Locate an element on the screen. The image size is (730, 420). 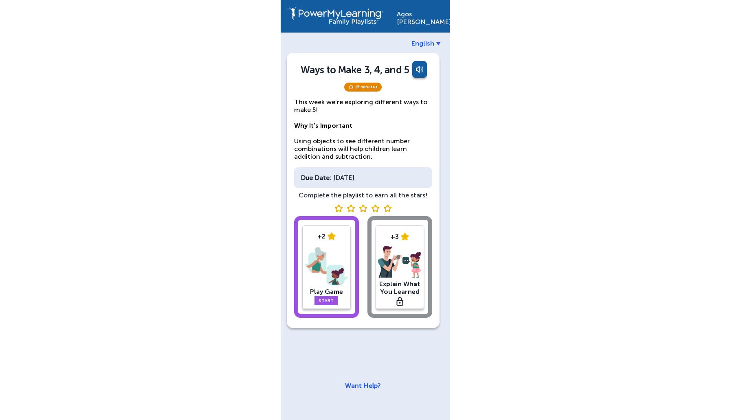
img: PowerMyLearning Connect is located at coordinates (336, 15).